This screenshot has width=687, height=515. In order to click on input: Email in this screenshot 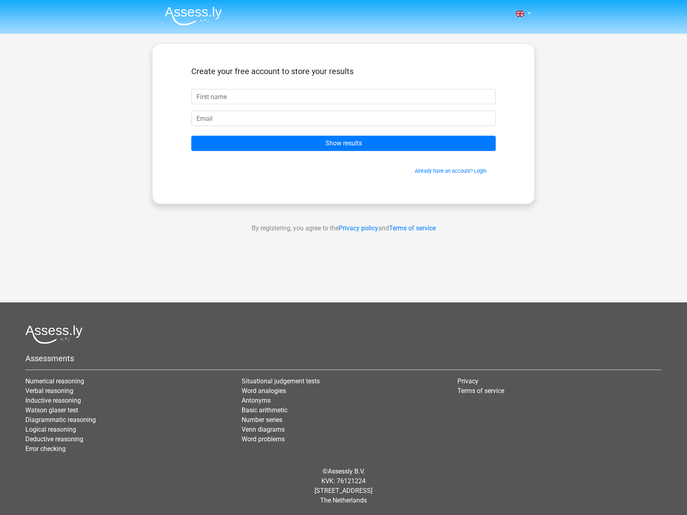, I will do `click(343, 118)`.